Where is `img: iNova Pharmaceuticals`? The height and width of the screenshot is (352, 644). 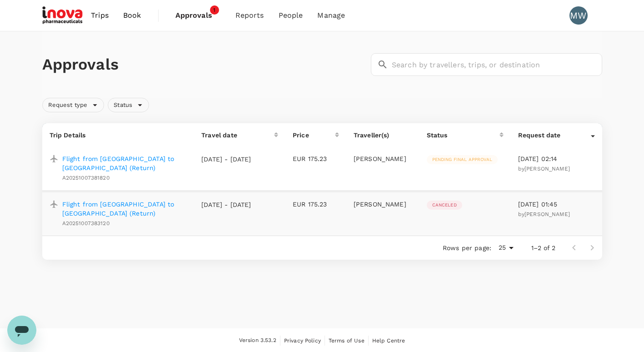
img: iNova Pharmaceuticals is located at coordinates (63, 16).